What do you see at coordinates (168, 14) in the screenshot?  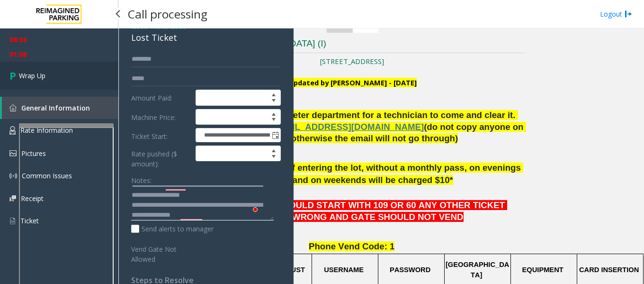 I see `h3: Call processing` at bounding box center [168, 14].